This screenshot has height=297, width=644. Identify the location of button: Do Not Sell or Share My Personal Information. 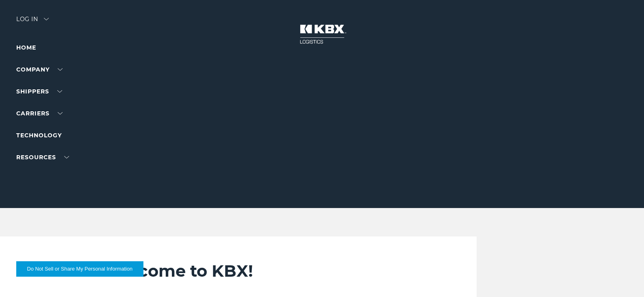
(79, 269).